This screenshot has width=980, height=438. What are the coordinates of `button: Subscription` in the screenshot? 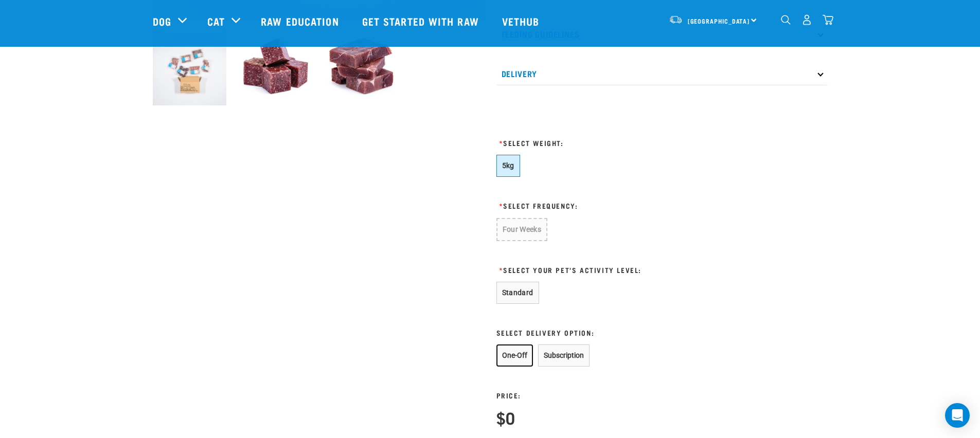 It's located at (564, 355).